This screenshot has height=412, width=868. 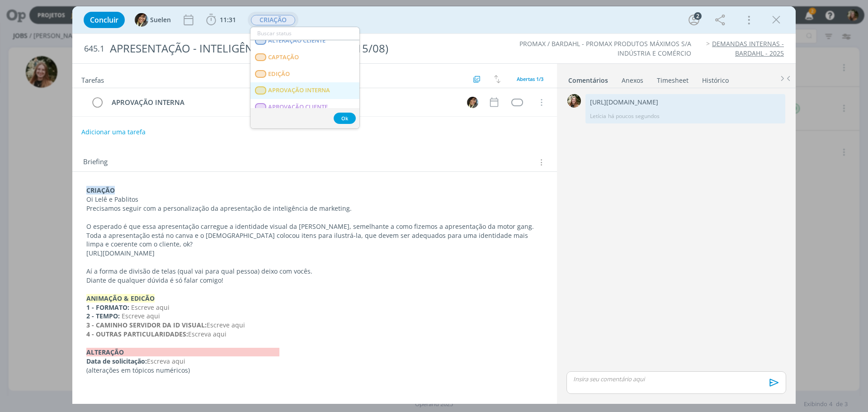 I want to click on button: Adicionar uma tarefa, so click(x=113, y=132).